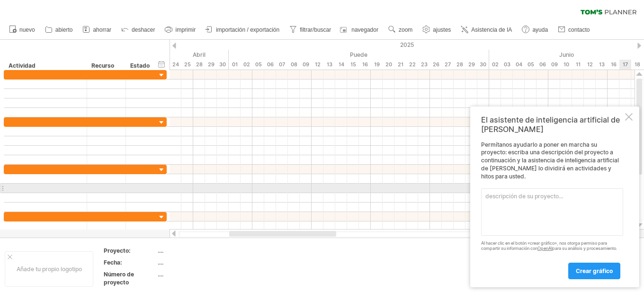  Describe the element at coordinates (27, 30) in the screenshot. I see `font: nuevo` at that location.